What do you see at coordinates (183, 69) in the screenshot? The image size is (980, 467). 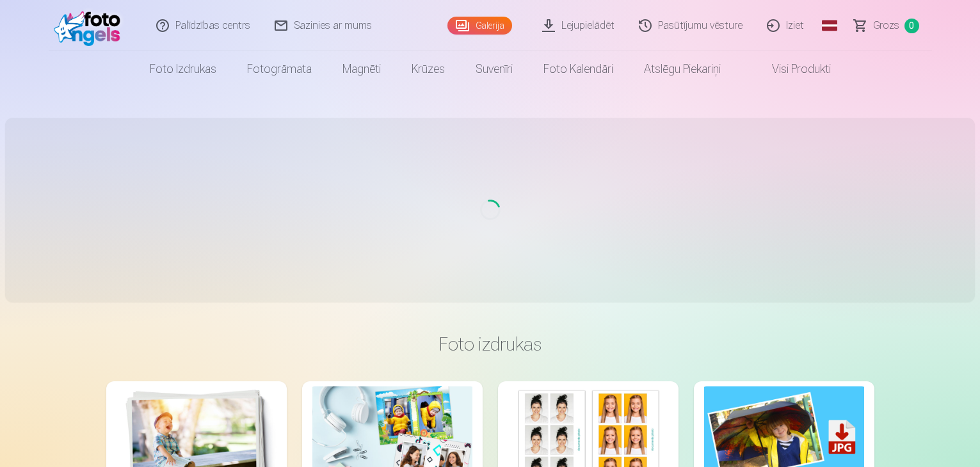 I see `a: Foto izdrukas` at bounding box center [183, 69].